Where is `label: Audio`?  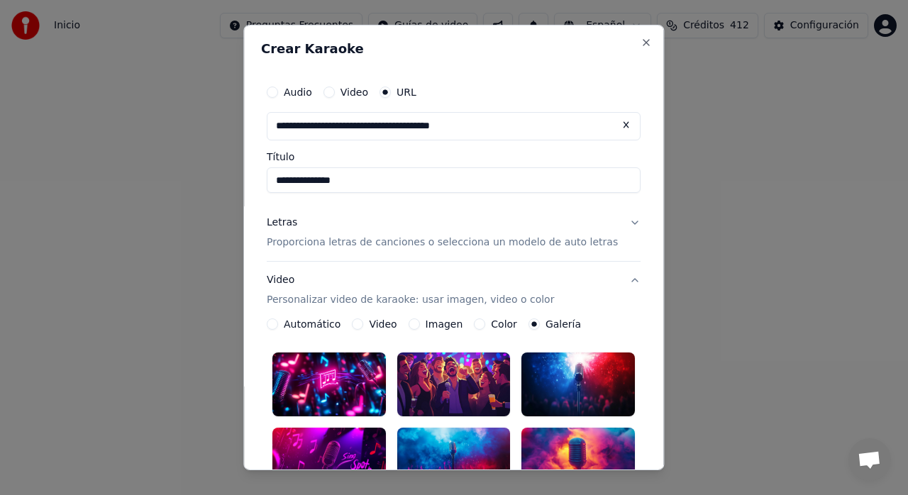 label: Audio is located at coordinates (298, 92).